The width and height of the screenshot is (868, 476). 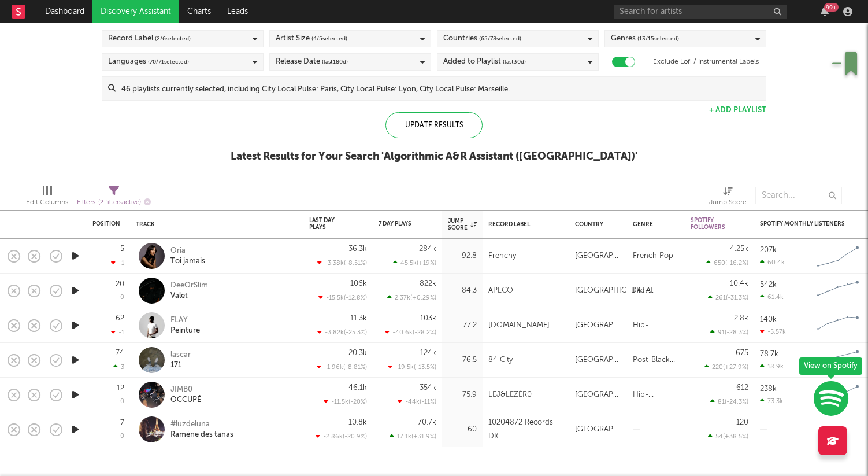 I want to click on div: 124k, so click(x=428, y=353).